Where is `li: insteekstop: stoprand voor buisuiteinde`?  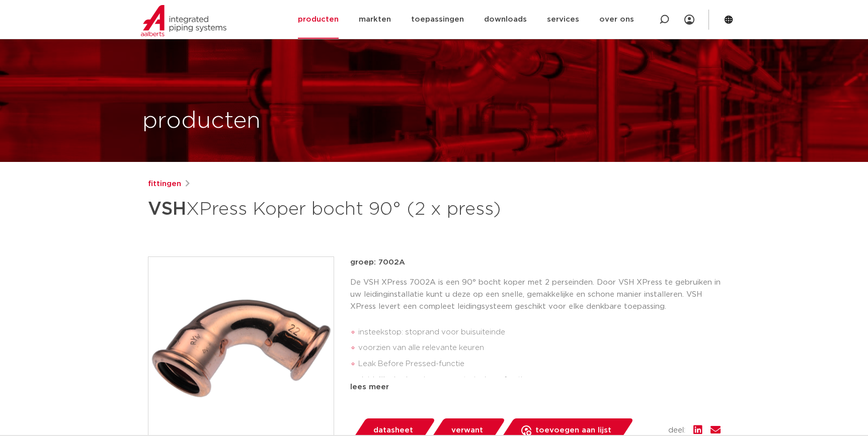
li: insteekstop: stoprand voor buisuiteinde is located at coordinates (539, 333).